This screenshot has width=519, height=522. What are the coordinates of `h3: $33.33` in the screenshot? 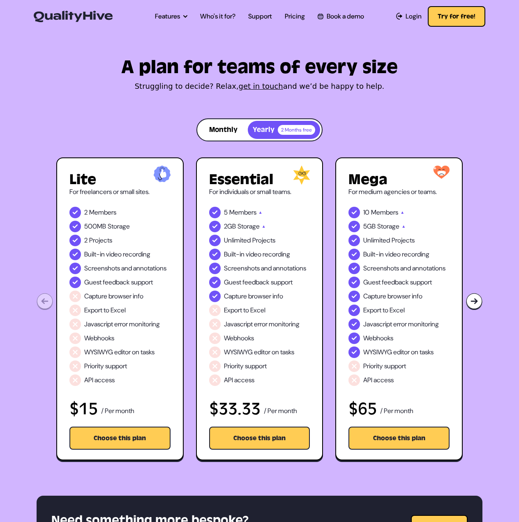 It's located at (235, 409).